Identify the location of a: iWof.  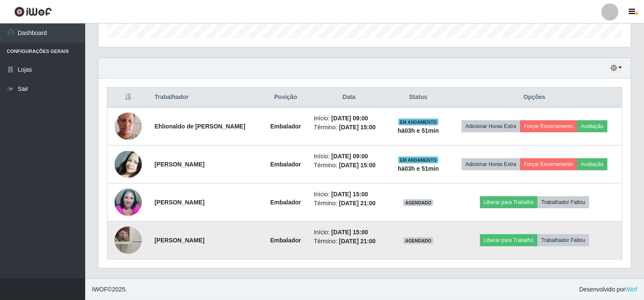
(632, 289).